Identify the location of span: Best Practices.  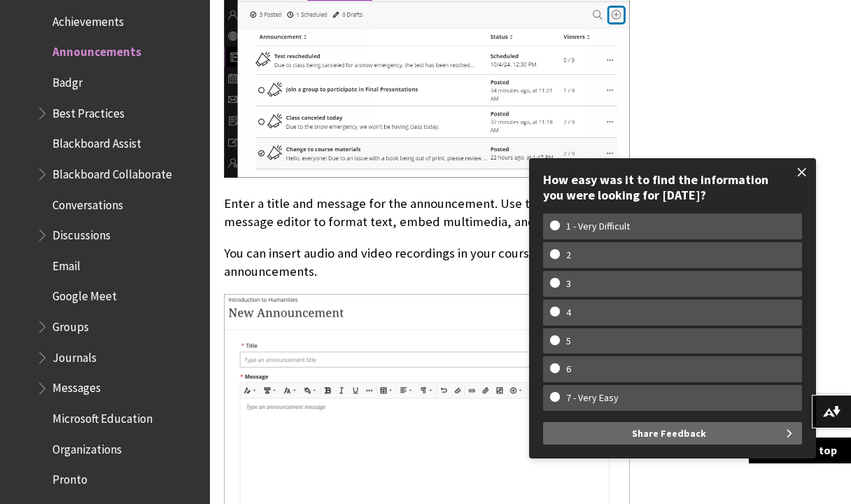
(88, 110).